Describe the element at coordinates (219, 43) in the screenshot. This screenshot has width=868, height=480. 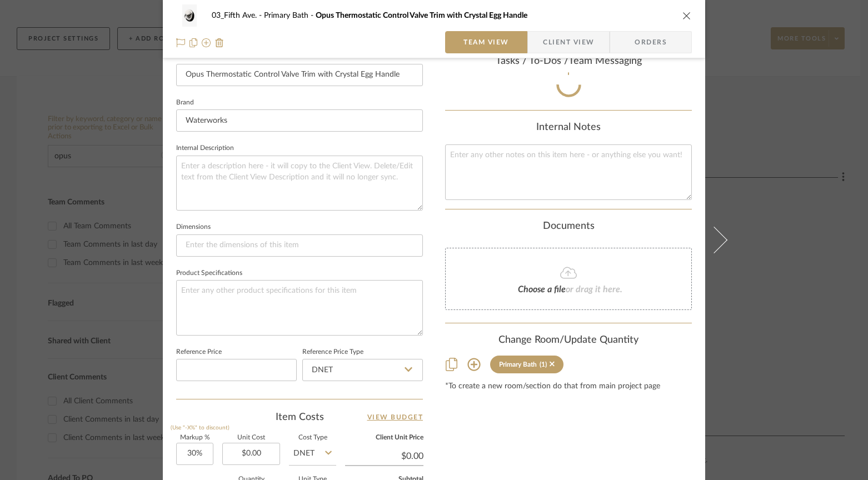
I see `img: Remove from project` at that location.